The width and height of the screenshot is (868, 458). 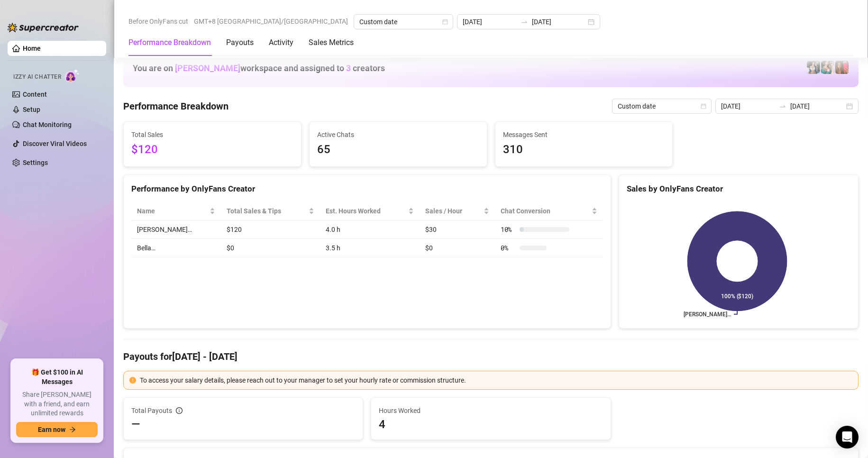 What do you see at coordinates (828, 67) in the screenshot?
I see `img: Zaddy` at bounding box center [828, 67].